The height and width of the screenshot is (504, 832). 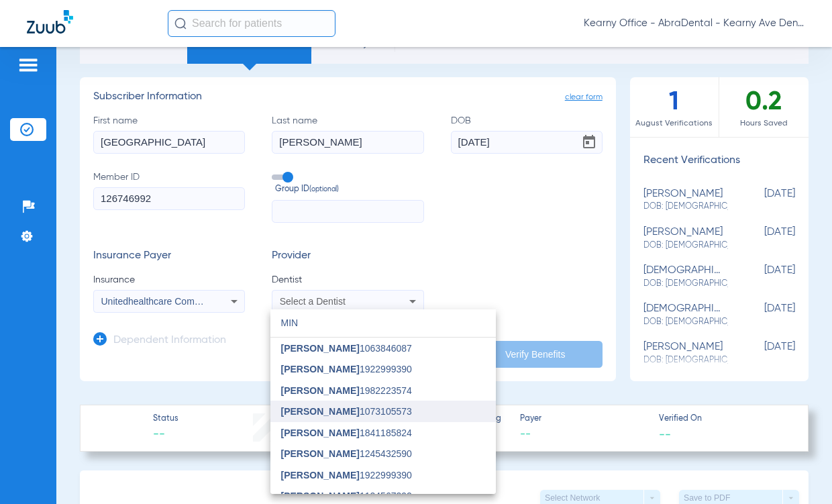 I want to click on span: 1982223574, so click(x=346, y=390).